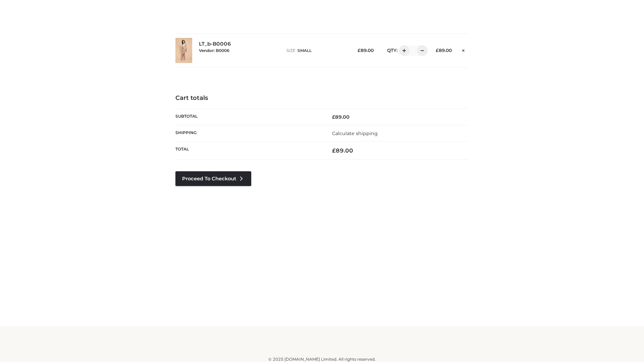  Describe the element at coordinates (214, 50) in the screenshot. I see `small: Vendor: B0006` at that location.